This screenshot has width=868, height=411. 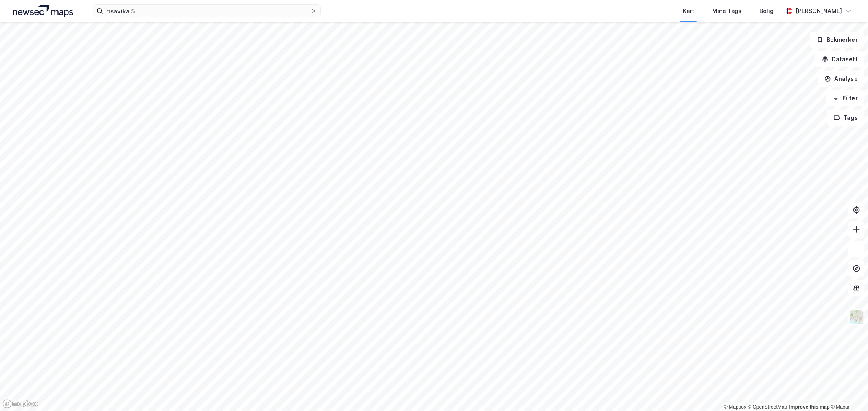 I want to click on img: logo.a4113a55bc3d86da70a041830d287a7e.svg, so click(x=43, y=11).